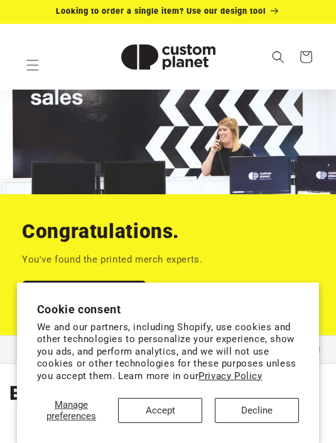  What do you see at coordinates (322, 350) in the screenshot?
I see `button: Pause slideshow` at bounding box center [322, 350].